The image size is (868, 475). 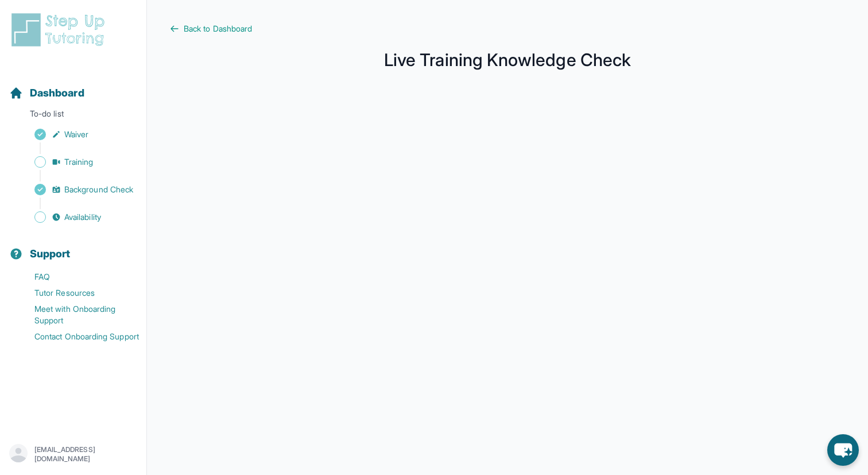 I want to click on span: Waiver, so click(x=77, y=134).